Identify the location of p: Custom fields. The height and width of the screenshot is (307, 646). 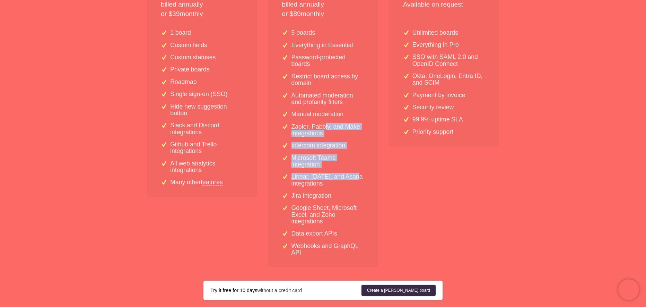
(188, 45).